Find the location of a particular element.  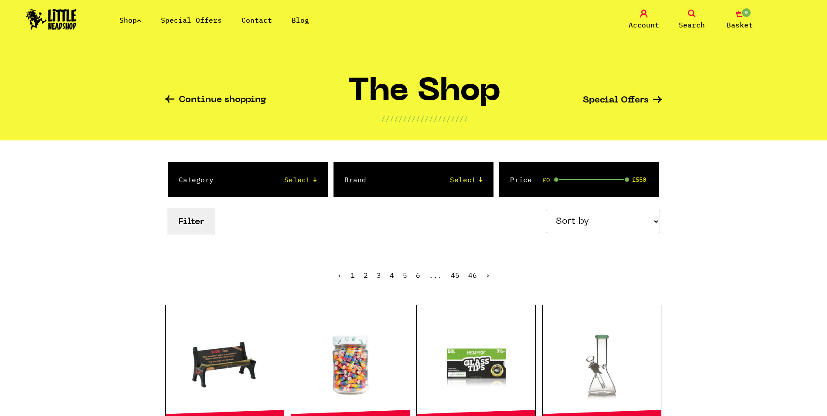

button: Filter is located at coordinates (191, 221).